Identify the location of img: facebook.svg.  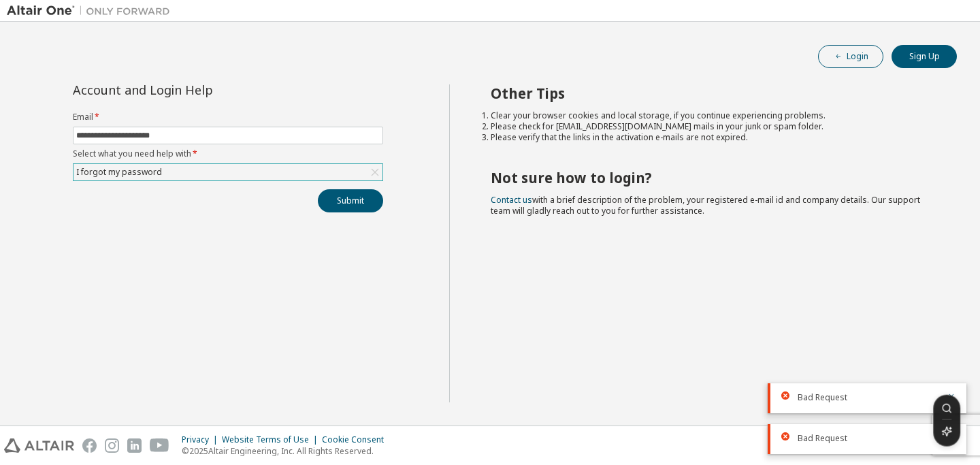
(89, 445).